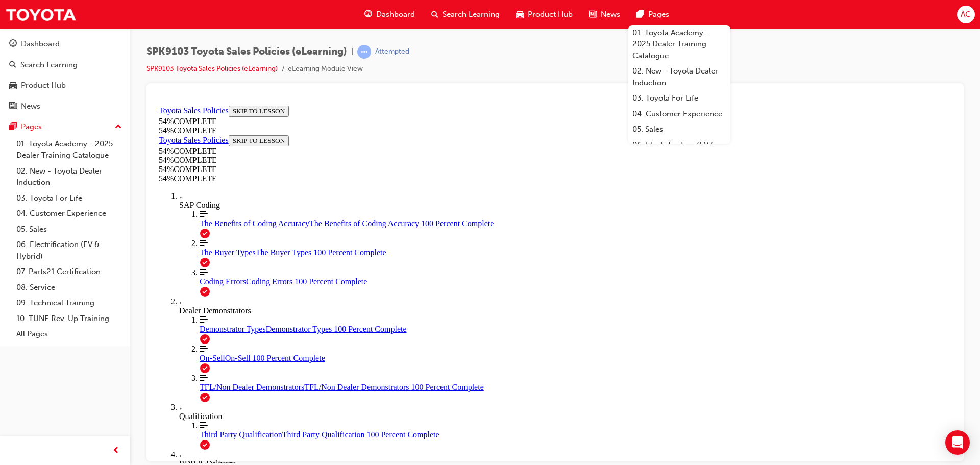 The width and height of the screenshot is (980, 465). Describe the element at coordinates (325, 69) in the screenshot. I see `li: eLearning Module View` at that location.